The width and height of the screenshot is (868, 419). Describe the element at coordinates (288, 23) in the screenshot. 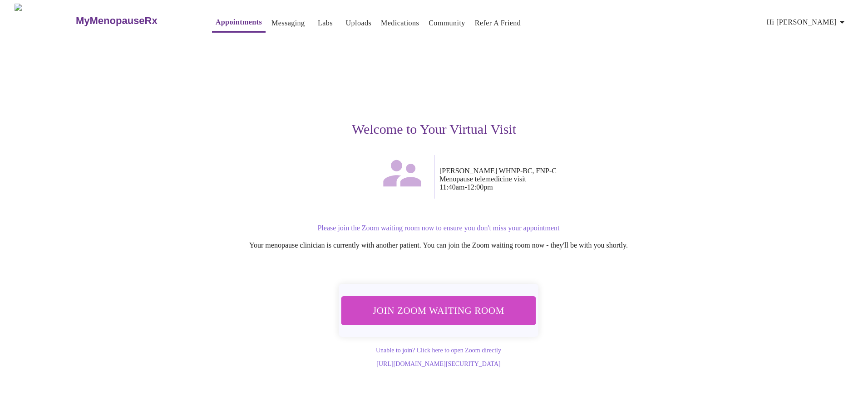

I see `a: Messaging` at that location.